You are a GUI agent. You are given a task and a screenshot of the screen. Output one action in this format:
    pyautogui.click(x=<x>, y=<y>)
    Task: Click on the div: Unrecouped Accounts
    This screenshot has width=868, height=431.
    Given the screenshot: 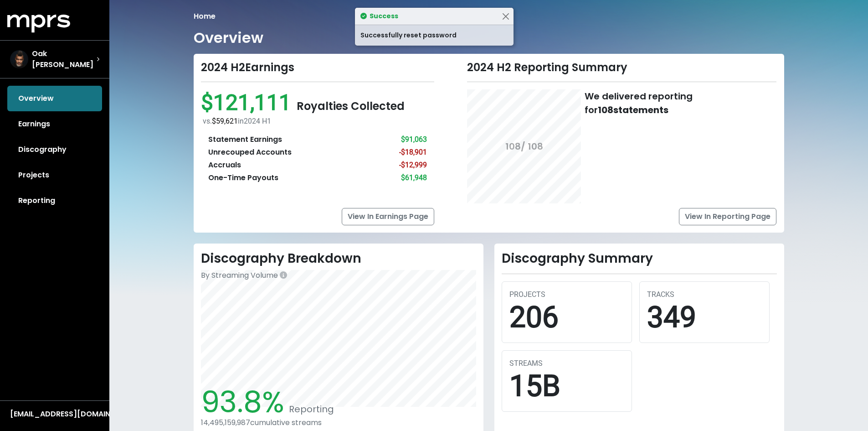 What is the action you would take?
    pyautogui.click(x=250, y=152)
    